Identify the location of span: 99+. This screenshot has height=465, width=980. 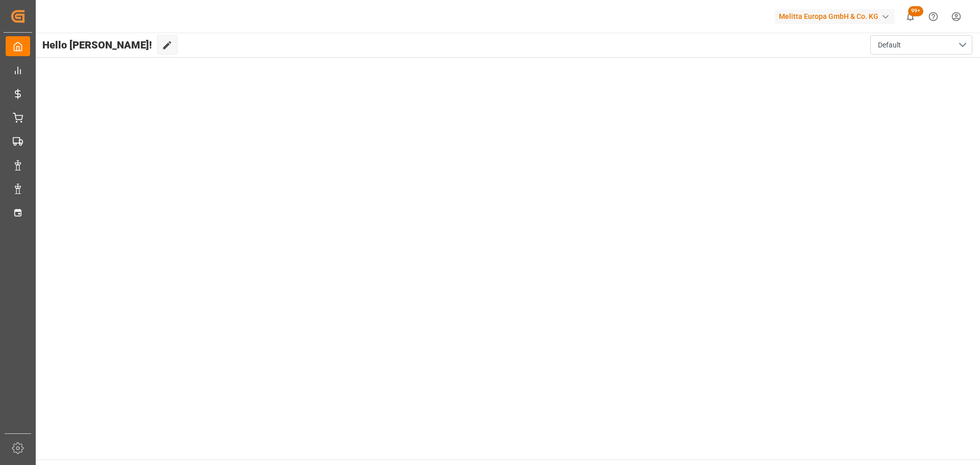
(916, 11).